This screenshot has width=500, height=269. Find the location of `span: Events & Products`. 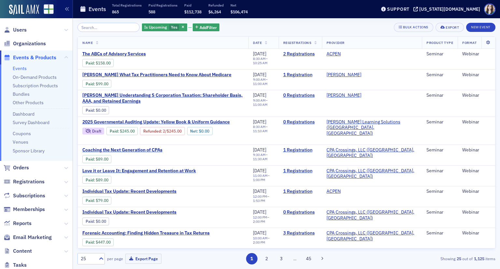

span: Events & Products is located at coordinates (35, 58).